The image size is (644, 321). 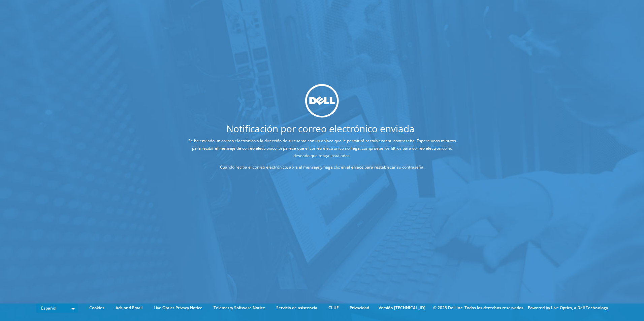 I want to click on a: Ads and Email, so click(x=129, y=308).